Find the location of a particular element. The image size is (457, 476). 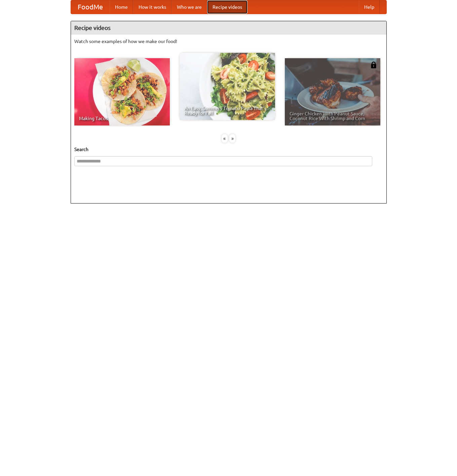

p: Watch some examples of how we make our food! is located at coordinates (229, 41).